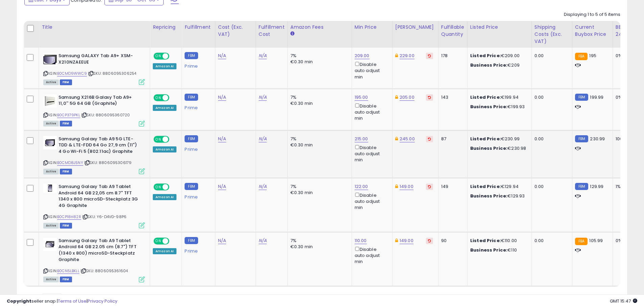  Describe the element at coordinates (50, 59) in the screenshot. I see `img: 31G4PVKcF9L._SL40_.jpg` at that location.